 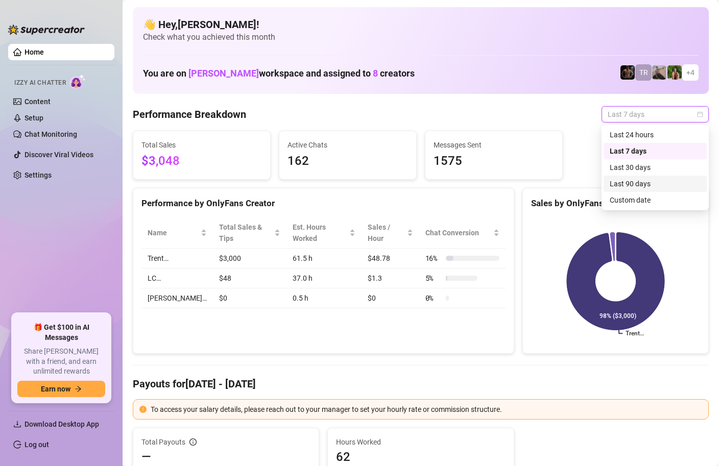 What do you see at coordinates (202, 145) in the screenshot?
I see `span: Total Sales` at bounding box center [202, 145].